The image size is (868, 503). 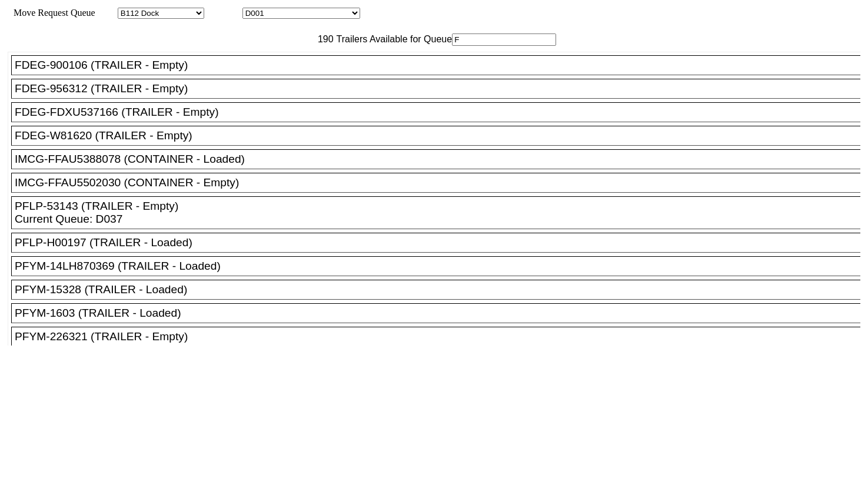 I want to click on div: FDEG-W81620 (TRAILER - Empty), so click(x=441, y=135).